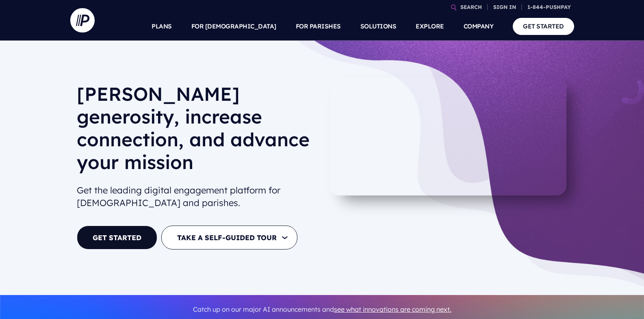 This screenshot has width=644, height=319. What do you see at coordinates (378, 26) in the screenshot?
I see `a: SOLUTIONS` at bounding box center [378, 26].